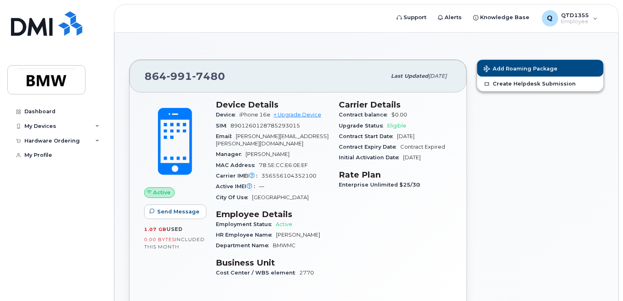  What do you see at coordinates (228, 114) in the screenshot?
I see `span: Device` at bounding box center [228, 114].